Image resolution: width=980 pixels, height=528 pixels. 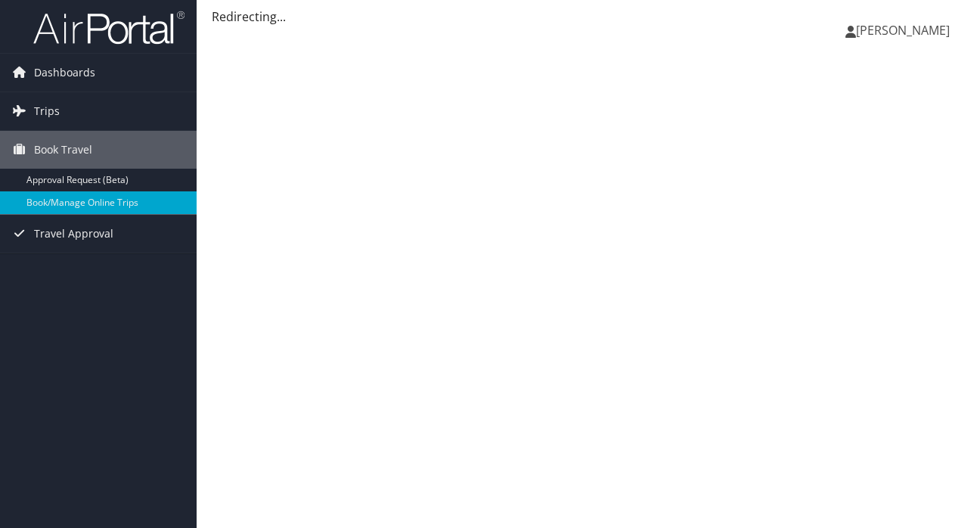 I want to click on div: Redirecting..., so click(x=588, y=17).